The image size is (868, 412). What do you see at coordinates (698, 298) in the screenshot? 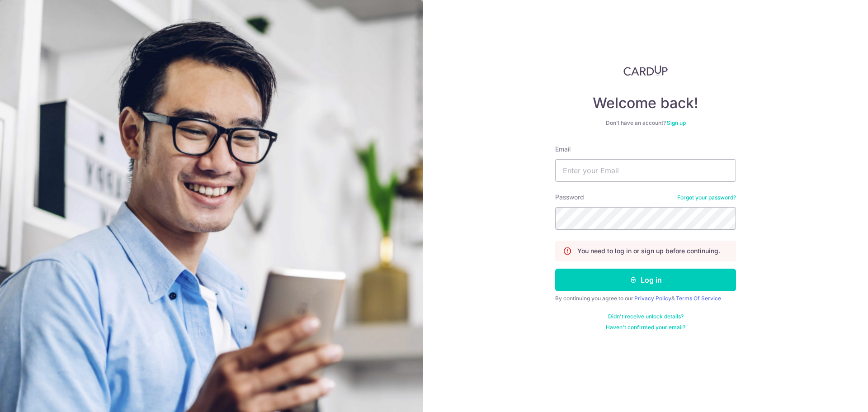
I see `a: Terms Of Service` at bounding box center [698, 298].